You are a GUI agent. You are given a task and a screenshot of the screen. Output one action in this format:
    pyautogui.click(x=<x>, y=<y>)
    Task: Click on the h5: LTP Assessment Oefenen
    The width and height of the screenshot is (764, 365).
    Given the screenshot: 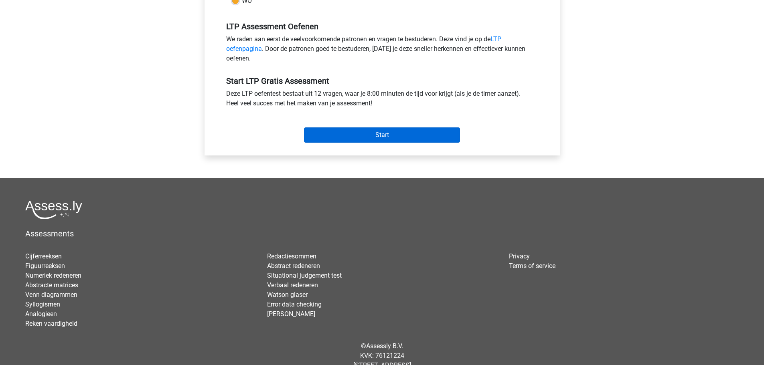 What is the action you would take?
    pyautogui.click(x=382, y=26)
    